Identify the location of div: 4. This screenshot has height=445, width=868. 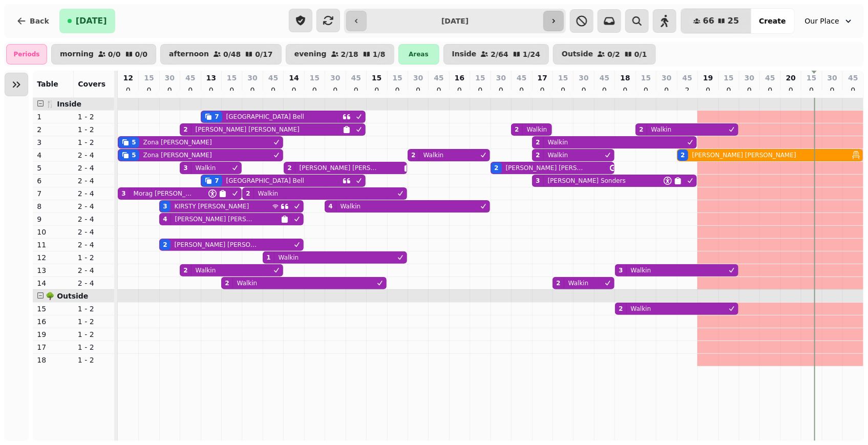
(165, 219).